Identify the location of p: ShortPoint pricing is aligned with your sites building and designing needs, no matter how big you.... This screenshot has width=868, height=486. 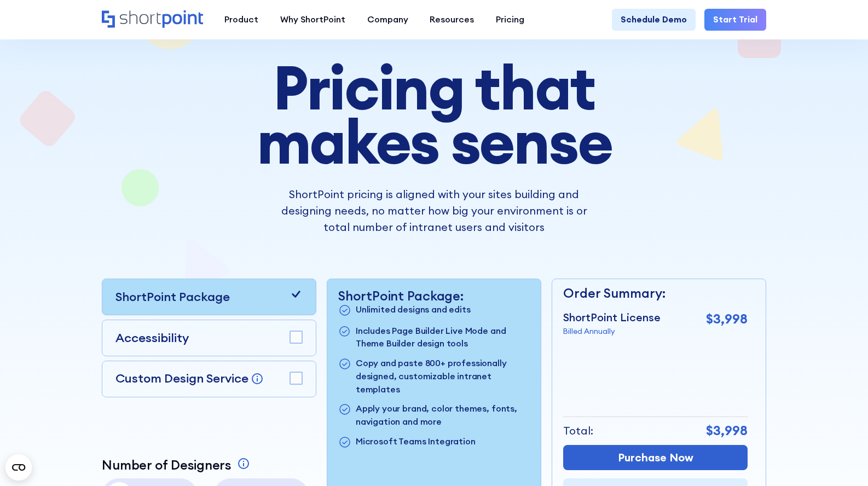
(434, 210).